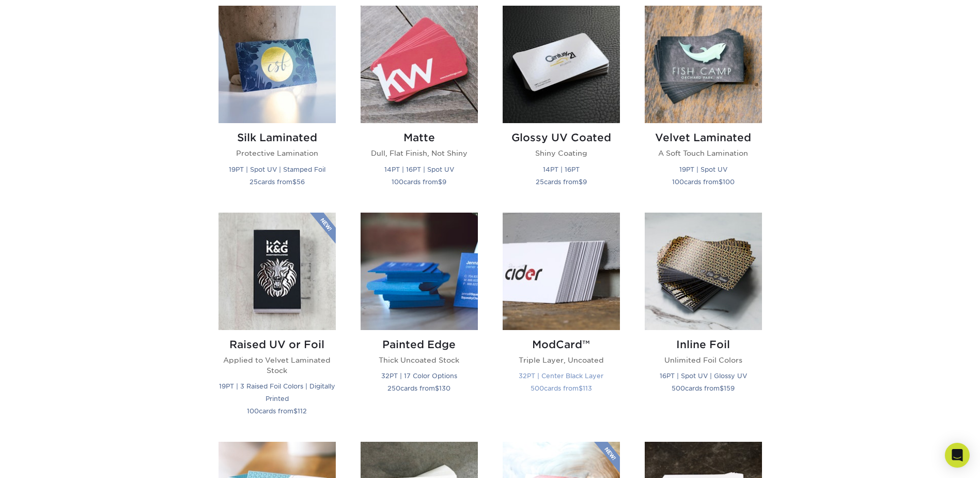 The image size is (980, 478). What do you see at coordinates (419, 169) in the screenshot?
I see `small: 14PT | 16PT | Spot UV` at bounding box center [419, 169].